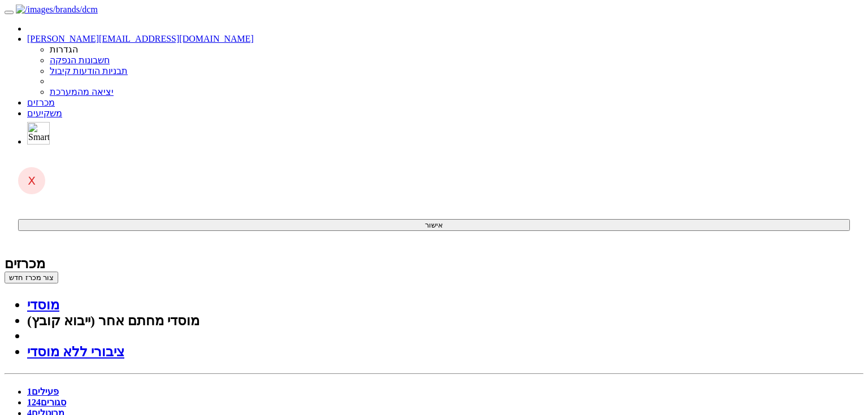 This screenshot has height=415, width=868. What do you see at coordinates (39, 133) in the screenshot?
I see `img: סמארטבול - מערכת לניהול הנפקות` at bounding box center [39, 133].